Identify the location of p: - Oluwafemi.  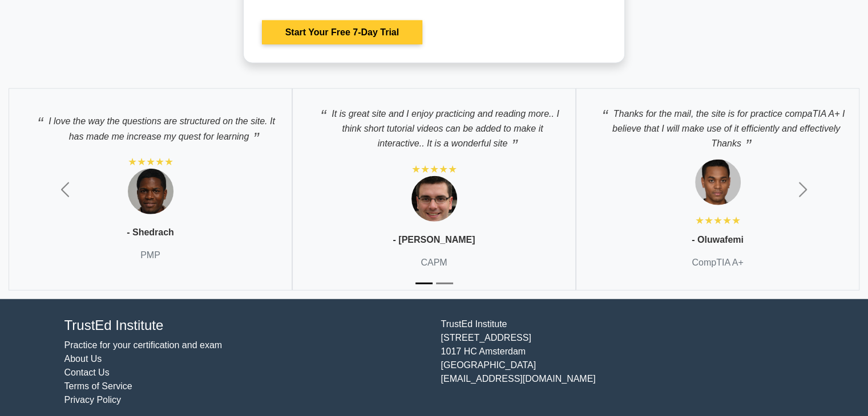
(717, 240).